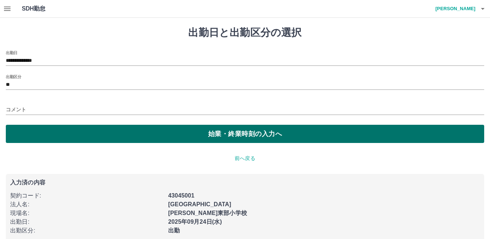 The image size is (490, 239). Describe the element at coordinates (181, 195) in the screenshot. I see `b: 43045001` at that location.